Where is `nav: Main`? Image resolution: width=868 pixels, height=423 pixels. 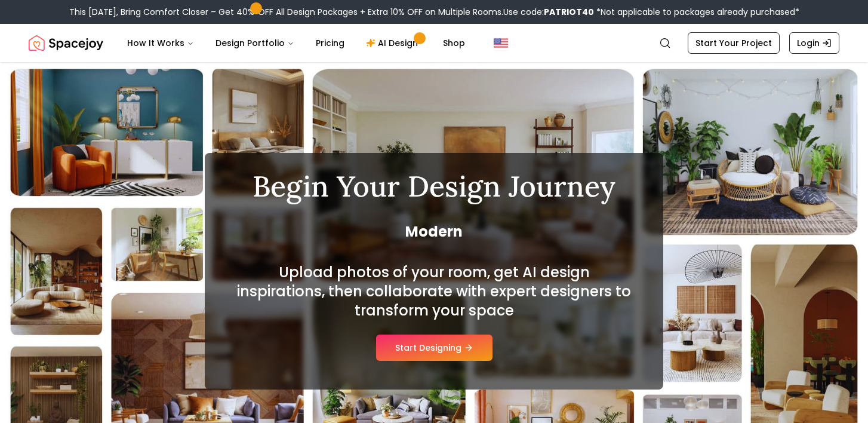
nav: Main is located at coordinates (296, 43).